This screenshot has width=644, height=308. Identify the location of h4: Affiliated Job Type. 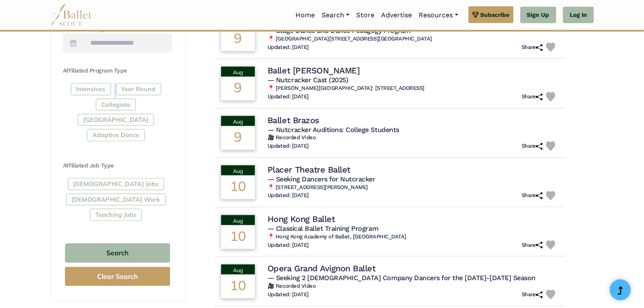
(118, 166).